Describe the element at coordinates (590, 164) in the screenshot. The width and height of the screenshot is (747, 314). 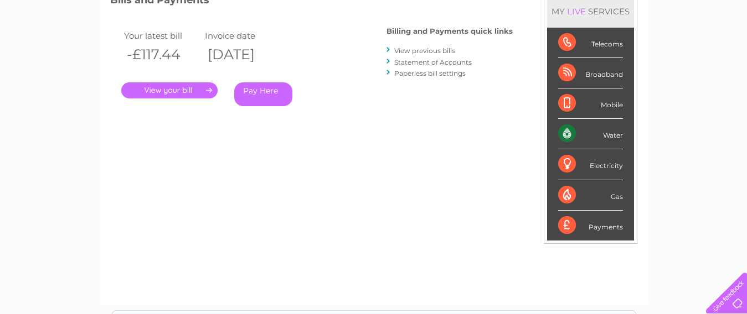
I see `div: Electricity` at that location.